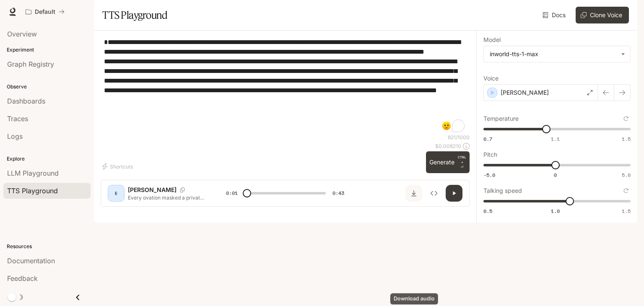 Image resolution: width=644 pixels, height=306 pixels. Describe the element at coordinates (501, 119) in the screenshot. I see `p: Temperature` at that location.